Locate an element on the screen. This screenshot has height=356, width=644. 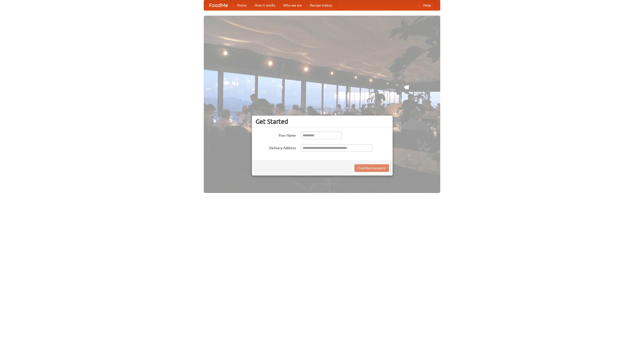
a: Home is located at coordinates (242, 5).